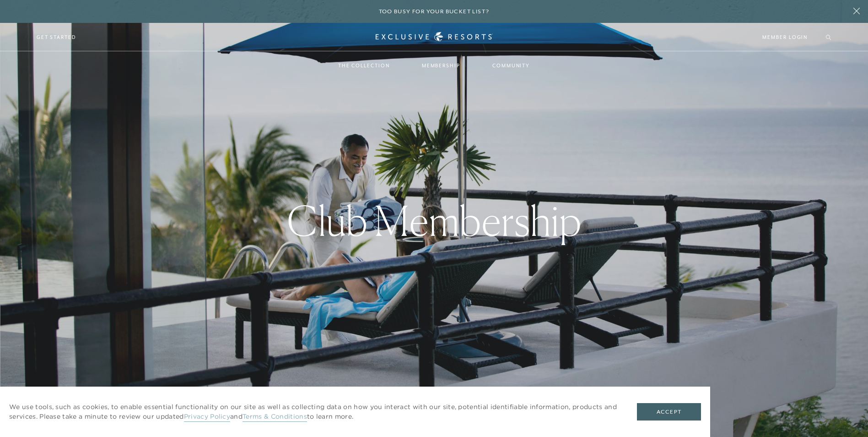  What do you see at coordinates (785, 37) in the screenshot?
I see `a: Member Login` at bounding box center [785, 37].